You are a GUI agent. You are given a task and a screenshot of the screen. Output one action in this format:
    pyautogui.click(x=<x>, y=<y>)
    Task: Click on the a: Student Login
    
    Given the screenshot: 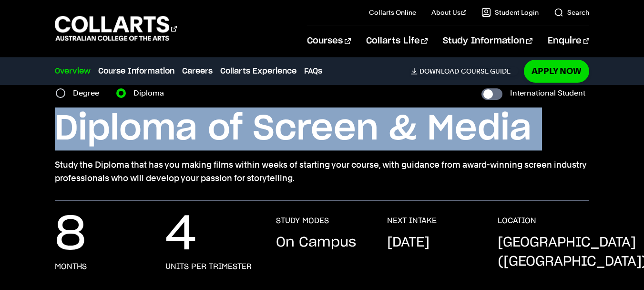 What is the action you would take?
    pyautogui.click(x=511, y=12)
    